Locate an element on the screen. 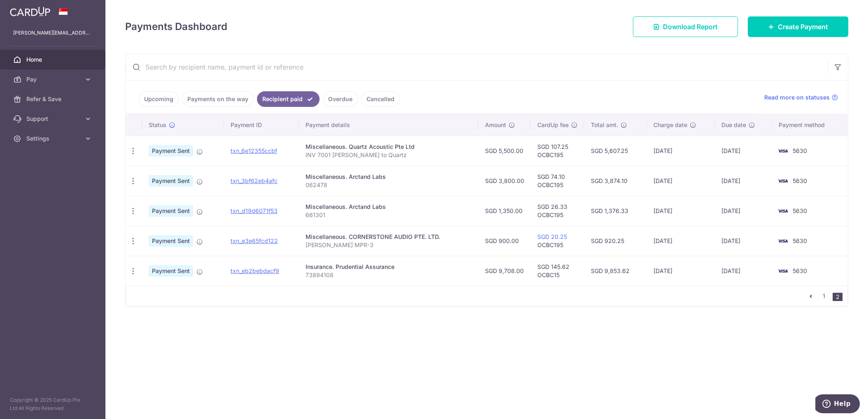  td: SGD 1,376.33 is located at coordinates (615, 210).